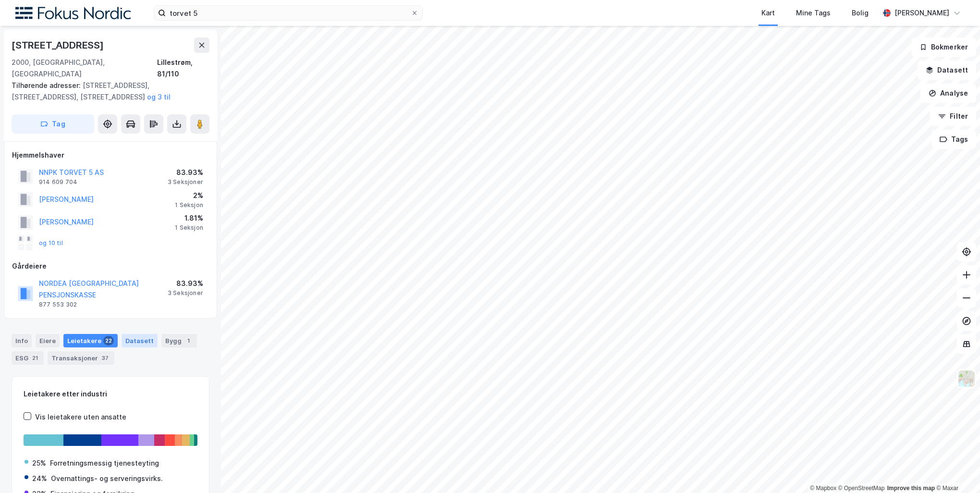  What do you see at coordinates (53, 124) in the screenshot?
I see `button: Tag` at bounding box center [53, 124].